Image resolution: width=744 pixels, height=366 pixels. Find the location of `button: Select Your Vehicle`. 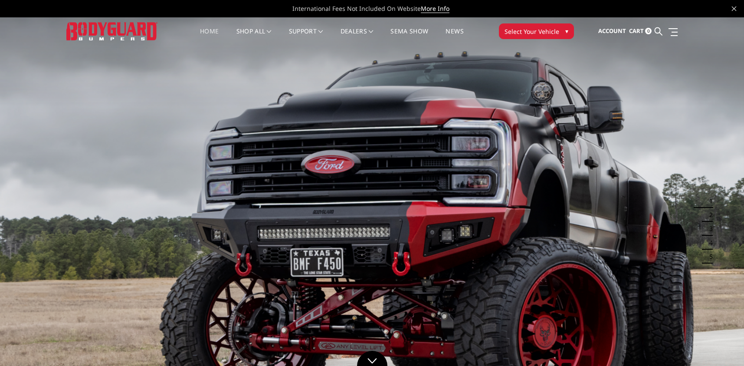

button: Select Your Vehicle is located at coordinates (536, 31).